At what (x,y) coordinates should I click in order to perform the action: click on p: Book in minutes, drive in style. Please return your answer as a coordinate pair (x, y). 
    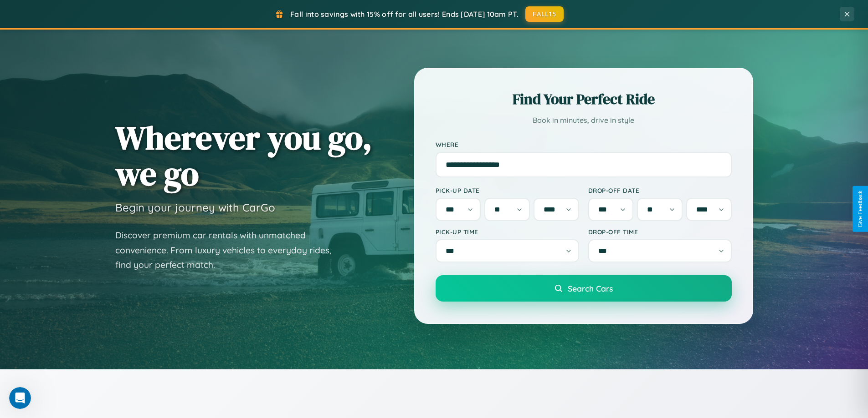
    Looking at the image, I should click on (583, 120).